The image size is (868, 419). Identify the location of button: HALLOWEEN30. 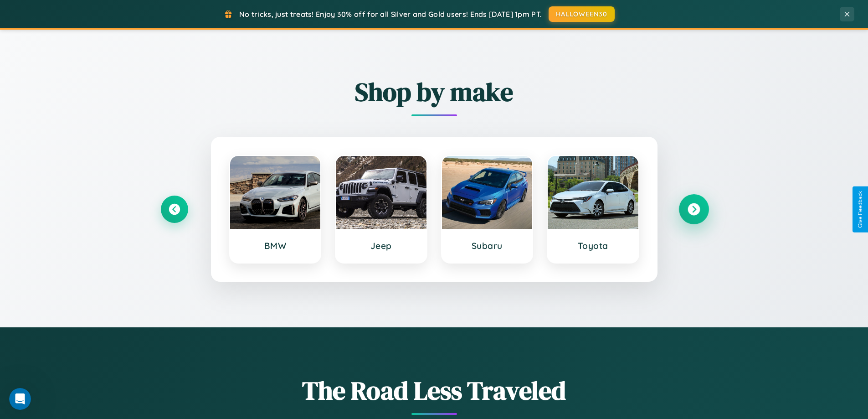
(581, 14).